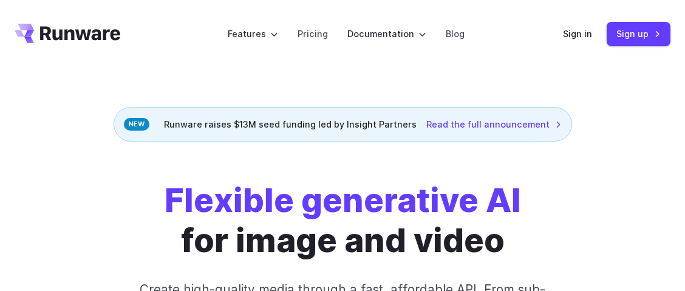 This screenshot has width=685, height=291. What do you see at coordinates (342, 124) in the screenshot?
I see `div: Runware raises $13M seed funding led by Insight Partners` at bounding box center [342, 124].